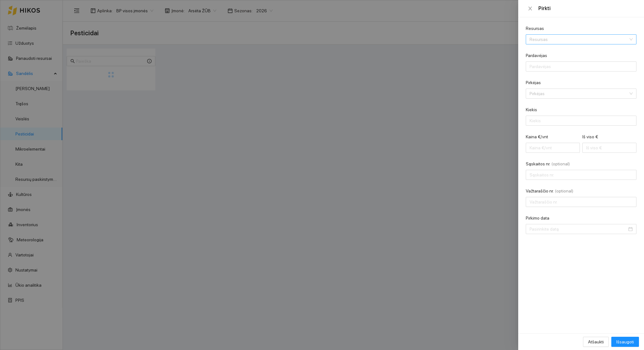 The height and width of the screenshot is (350, 644). Describe the element at coordinates (537, 137) in the screenshot. I see `label: Kaina €/vnt` at that location.